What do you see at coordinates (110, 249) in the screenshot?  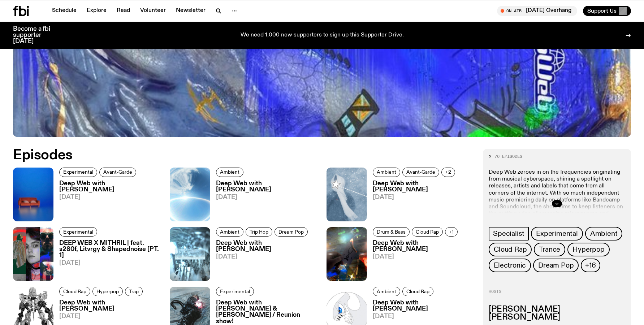 I see `h3: DEEP WEB X MITHRIL | feat. s280f, Litvrgy & Shapednoise [PT. 1]` at bounding box center [110, 249].